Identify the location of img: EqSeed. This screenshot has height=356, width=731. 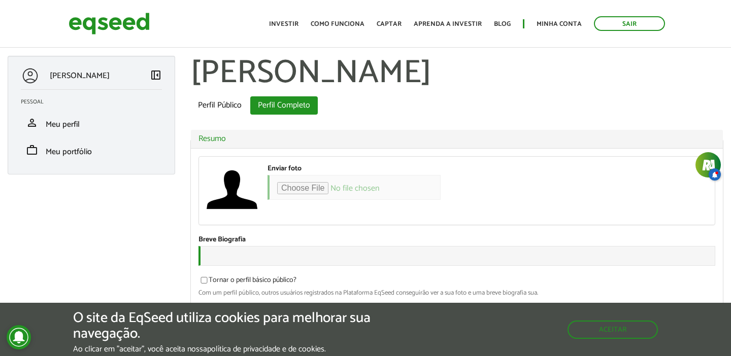
(109, 23).